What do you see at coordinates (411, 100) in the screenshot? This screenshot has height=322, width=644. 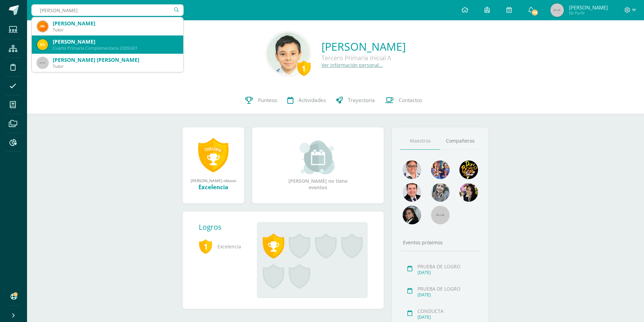 I see `span: Contactos` at bounding box center [411, 100].